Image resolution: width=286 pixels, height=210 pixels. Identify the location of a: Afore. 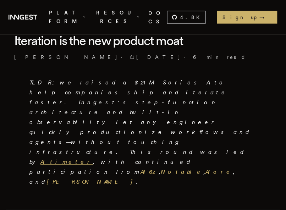
(220, 172).